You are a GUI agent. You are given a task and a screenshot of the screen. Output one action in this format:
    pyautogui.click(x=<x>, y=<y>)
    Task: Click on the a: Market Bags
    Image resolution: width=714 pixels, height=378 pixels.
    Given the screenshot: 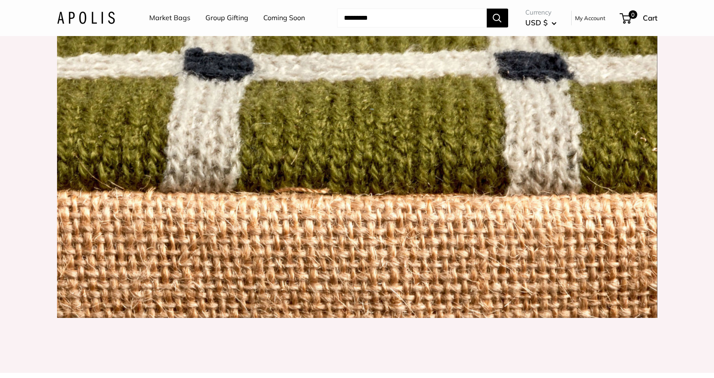 What is the action you would take?
    pyautogui.click(x=170, y=18)
    